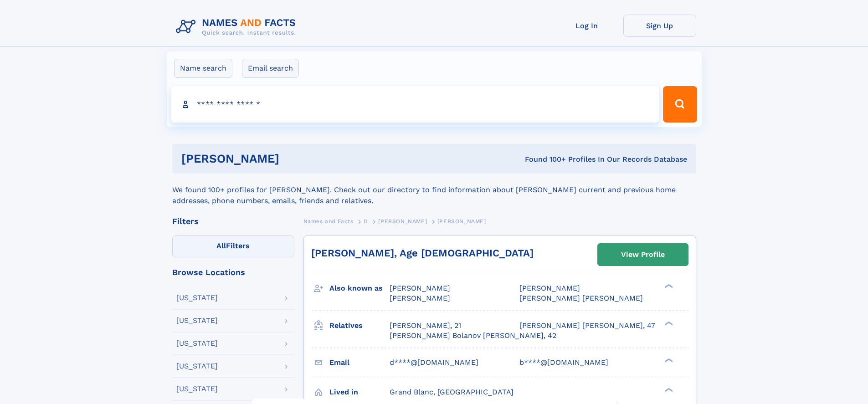  What do you see at coordinates (366, 221) in the screenshot?
I see `span: D` at bounding box center [366, 221].